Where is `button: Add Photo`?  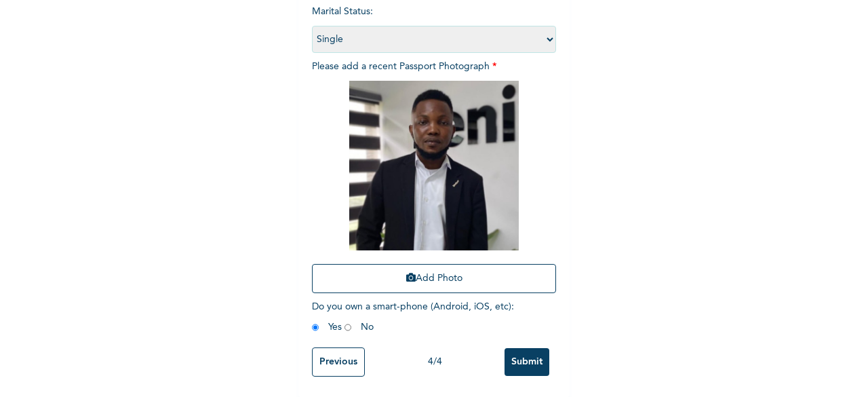 button: Add Photo is located at coordinates (434, 279).